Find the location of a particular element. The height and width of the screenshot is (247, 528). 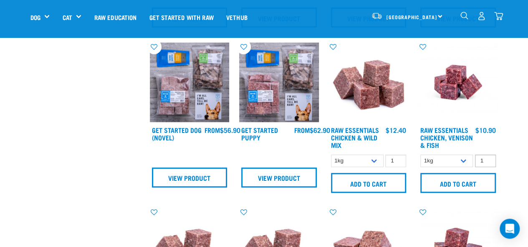

a: Dog is located at coordinates (35, 17).